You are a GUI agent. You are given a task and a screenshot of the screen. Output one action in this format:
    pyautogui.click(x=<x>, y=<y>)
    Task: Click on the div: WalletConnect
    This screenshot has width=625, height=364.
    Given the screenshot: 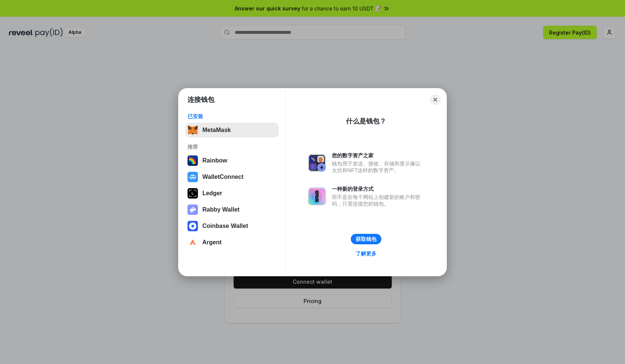 What is the action you would take?
    pyautogui.click(x=223, y=177)
    